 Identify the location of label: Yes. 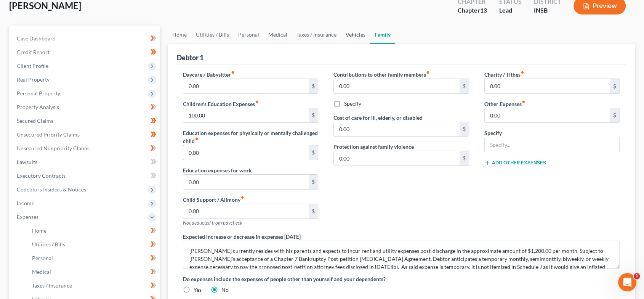
(197, 290).